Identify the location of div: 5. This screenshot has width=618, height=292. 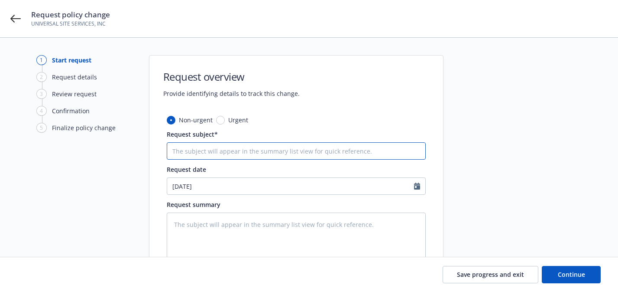
(42, 127).